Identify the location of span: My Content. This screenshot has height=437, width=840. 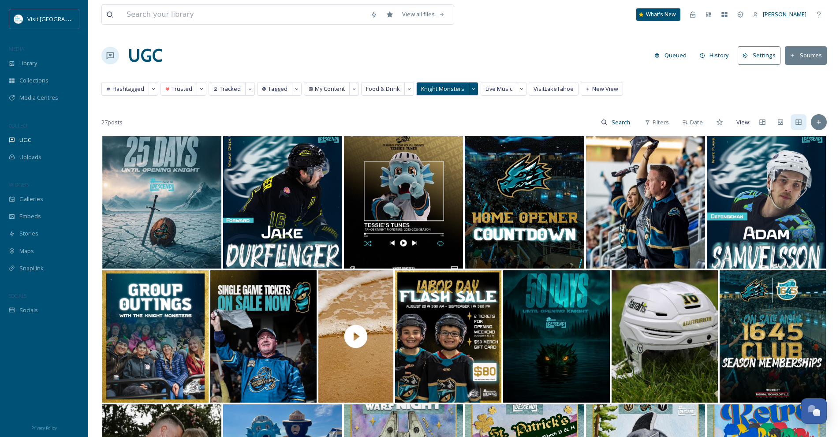
(330, 89).